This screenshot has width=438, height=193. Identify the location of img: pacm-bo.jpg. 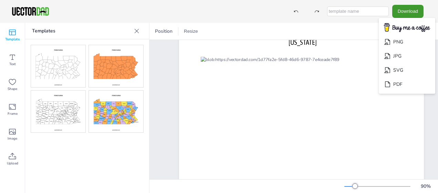
(58, 66).